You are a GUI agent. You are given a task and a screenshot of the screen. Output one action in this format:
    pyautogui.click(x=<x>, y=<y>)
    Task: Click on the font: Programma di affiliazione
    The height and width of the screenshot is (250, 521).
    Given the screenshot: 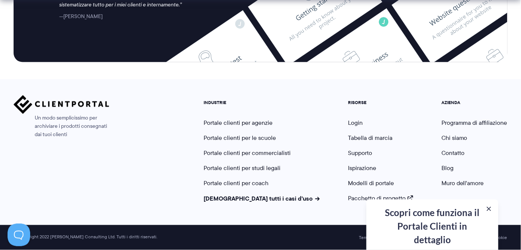 What is the action you would take?
    pyautogui.click(x=474, y=123)
    